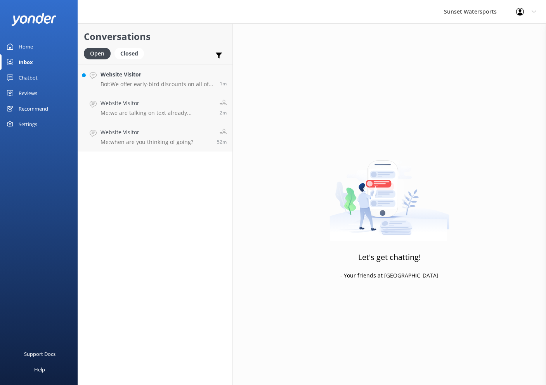  I want to click on p: Me: when are you thinking of going?, so click(147, 142).